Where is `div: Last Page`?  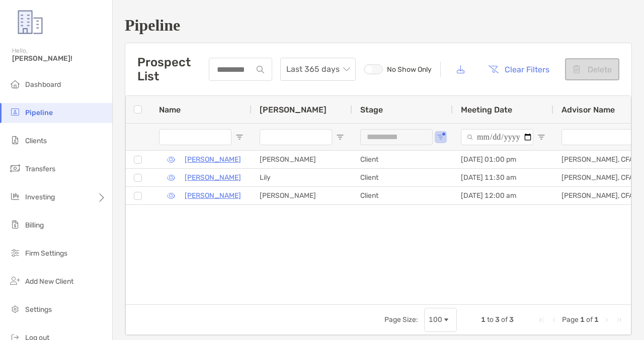 div: Last Page is located at coordinates (618, 320).